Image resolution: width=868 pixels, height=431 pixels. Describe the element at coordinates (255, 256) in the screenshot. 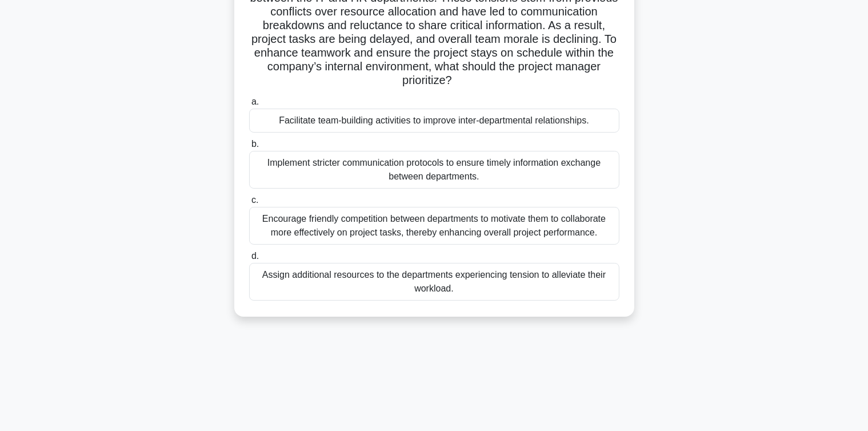

I see `span: d.` at that location.